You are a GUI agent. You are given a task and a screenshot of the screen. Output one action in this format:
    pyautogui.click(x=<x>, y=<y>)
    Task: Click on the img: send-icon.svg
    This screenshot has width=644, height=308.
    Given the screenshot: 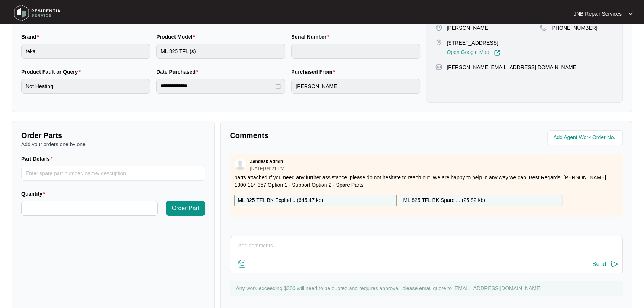 What is the action you would take?
    pyautogui.click(x=615, y=264)
    